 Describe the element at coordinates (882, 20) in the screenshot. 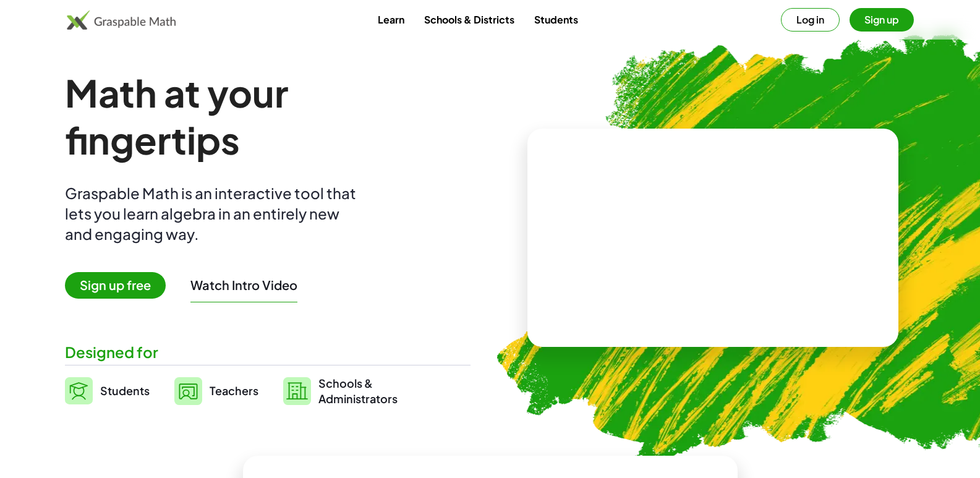

I see `button: Sign up` at that location.